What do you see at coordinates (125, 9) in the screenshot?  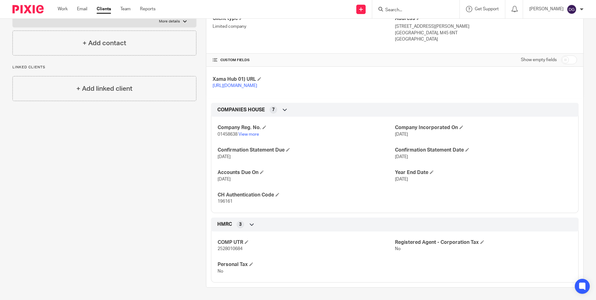 I see `a: Team` at bounding box center [125, 9].